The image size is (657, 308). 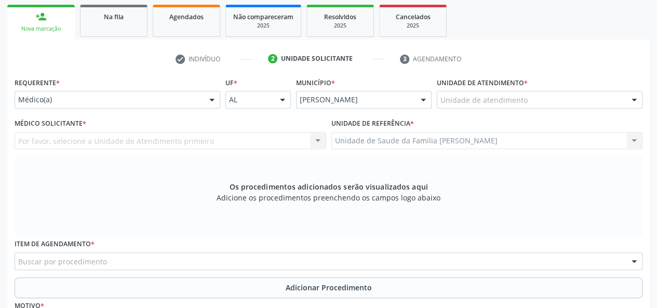 What do you see at coordinates (482, 83) in the screenshot?
I see `label: Unidade de atendimento` at bounding box center [482, 83].